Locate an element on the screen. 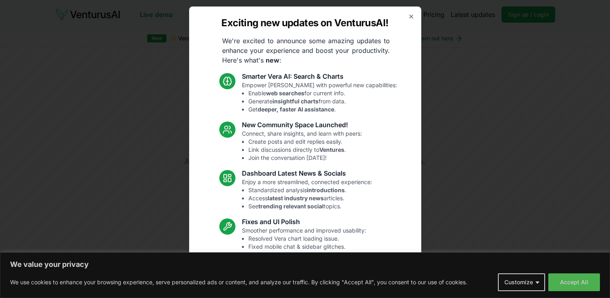  h3: Smarter Vera AI: Search & Charts is located at coordinates (319, 76).